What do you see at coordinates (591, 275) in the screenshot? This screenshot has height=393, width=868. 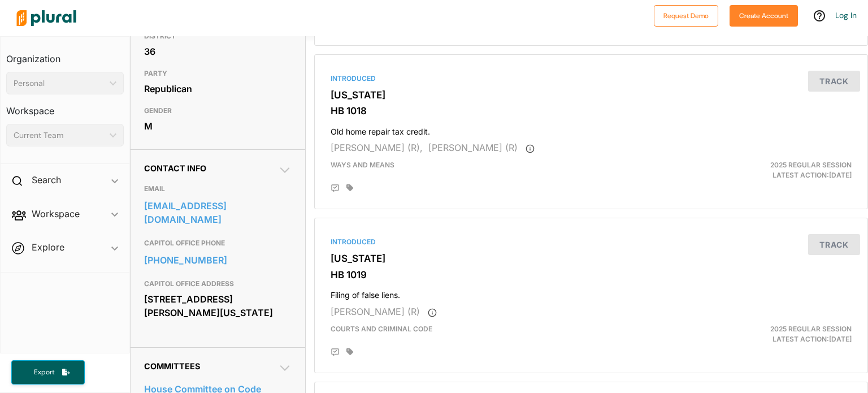 I see `h3: HB 1019` at bounding box center [591, 275].